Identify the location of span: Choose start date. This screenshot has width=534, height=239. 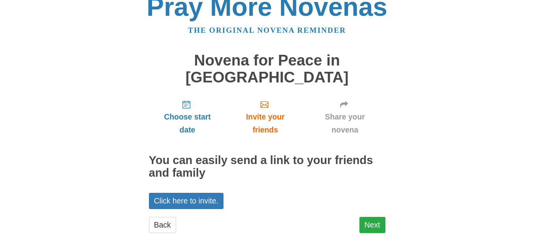
(188, 123).